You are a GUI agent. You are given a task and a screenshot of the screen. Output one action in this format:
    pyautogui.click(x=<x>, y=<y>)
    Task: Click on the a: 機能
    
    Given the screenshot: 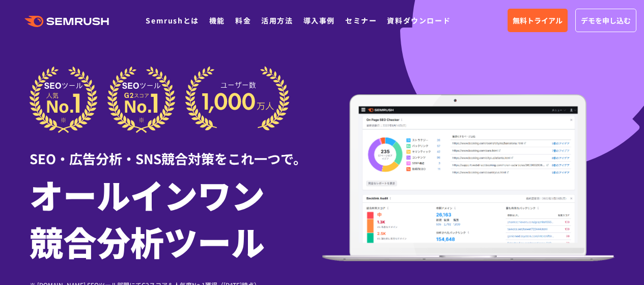 What is the action you would take?
    pyautogui.click(x=217, y=20)
    